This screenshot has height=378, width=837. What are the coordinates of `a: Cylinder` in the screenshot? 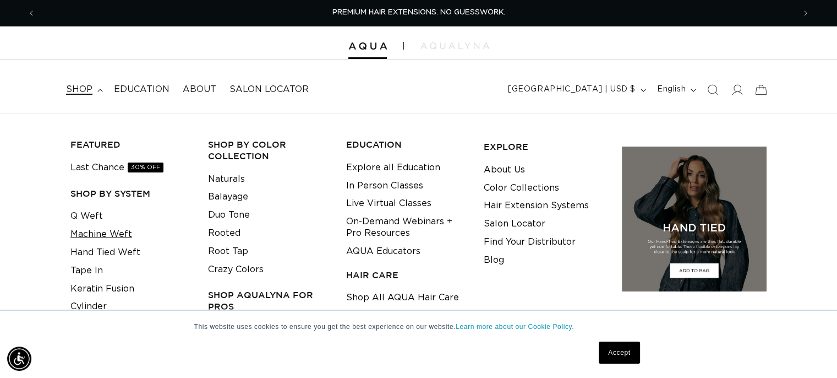 It's located at (89, 306).